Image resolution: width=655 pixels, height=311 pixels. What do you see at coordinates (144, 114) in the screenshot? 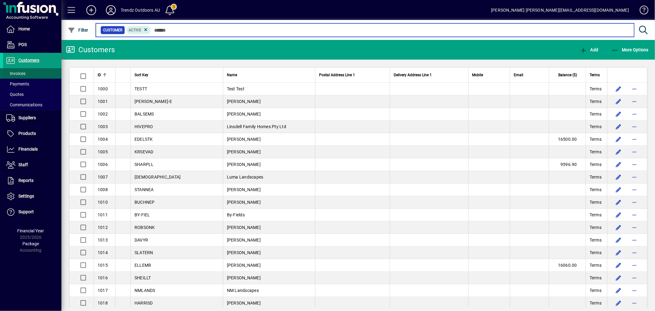
I see `span: BALSEMS` at bounding box center [144, 114].